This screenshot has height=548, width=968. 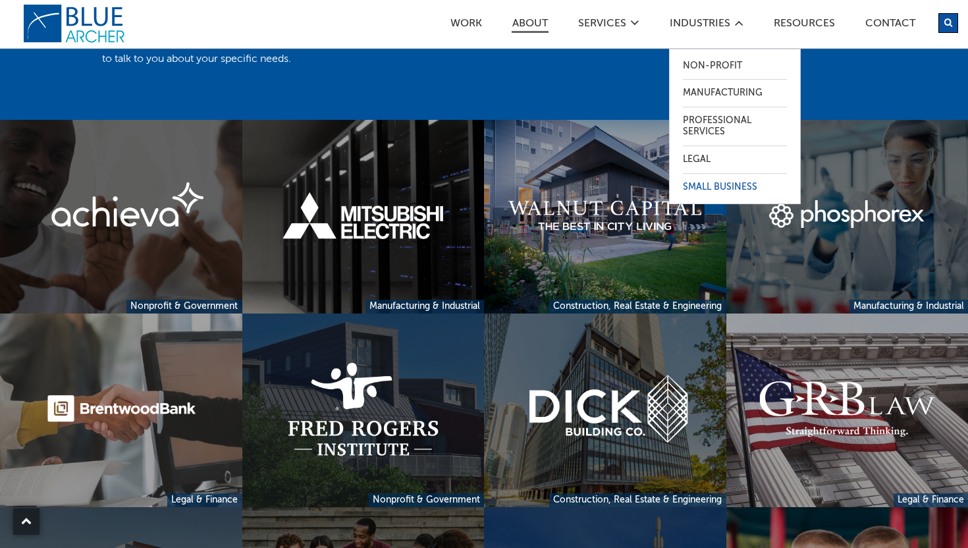 I want to click on a: SERVICES, so click(x=602, y=25).